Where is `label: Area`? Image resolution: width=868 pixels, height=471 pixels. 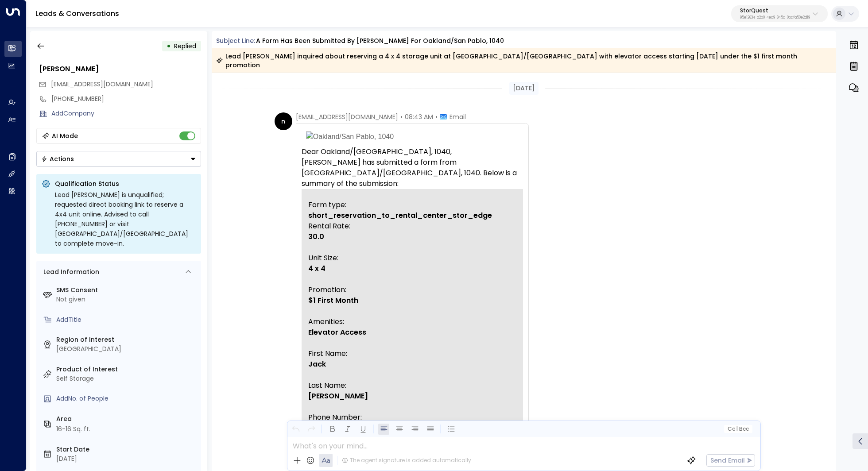 label: Area is located at coordinates (127, 418).